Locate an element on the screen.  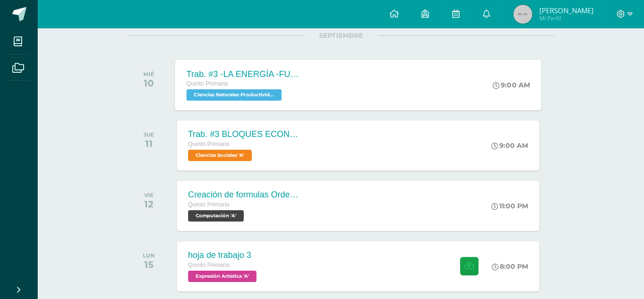
span: Expresión Artística 'A' is located at coordinates (222, 276).